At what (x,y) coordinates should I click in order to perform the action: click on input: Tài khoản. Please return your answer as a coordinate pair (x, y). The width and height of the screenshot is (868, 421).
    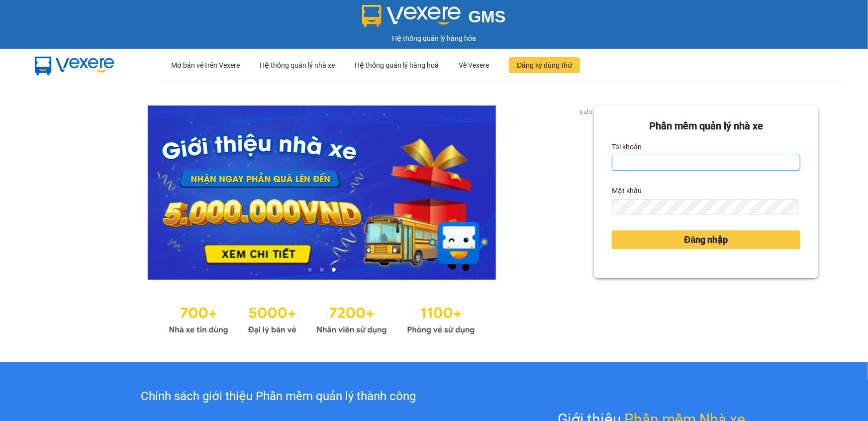
    Looking at the image, I should click on (706, 163).